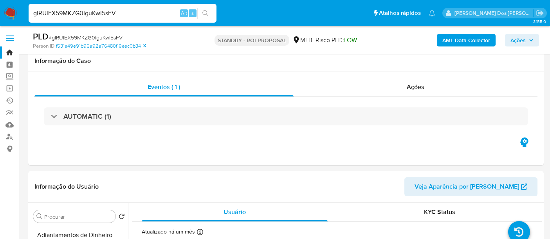 The width and height of the screenshot is (550, 239). I want to click on b: Person ID, so click(43, 46).